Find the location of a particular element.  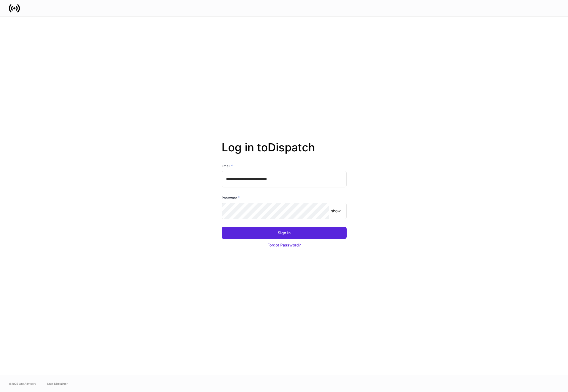

a: Data Disclaimer is located at coordinates (57, 384).